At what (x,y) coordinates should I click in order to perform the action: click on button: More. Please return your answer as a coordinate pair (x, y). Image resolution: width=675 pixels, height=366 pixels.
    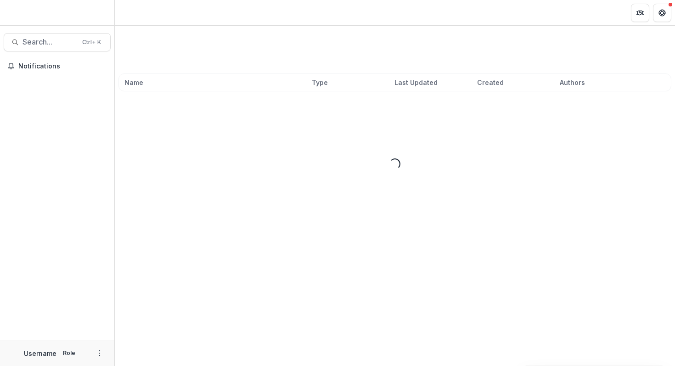
    Looking at the image, I should click on (100, 353).